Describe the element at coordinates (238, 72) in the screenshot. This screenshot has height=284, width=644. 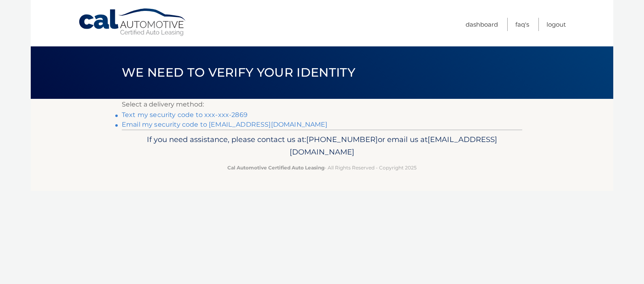
I see `span: We need to verify your identity` at that location.